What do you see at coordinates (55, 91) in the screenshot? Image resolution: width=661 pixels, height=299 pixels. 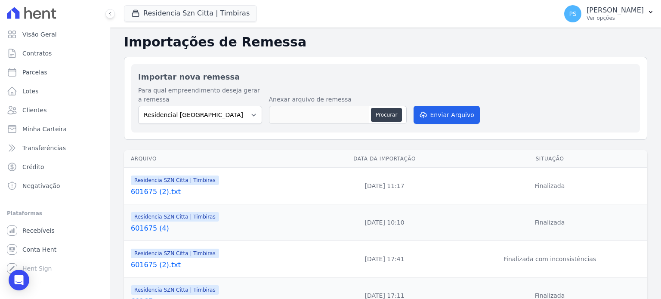 I see `a: Lotes` at bounding box center [55, 91].